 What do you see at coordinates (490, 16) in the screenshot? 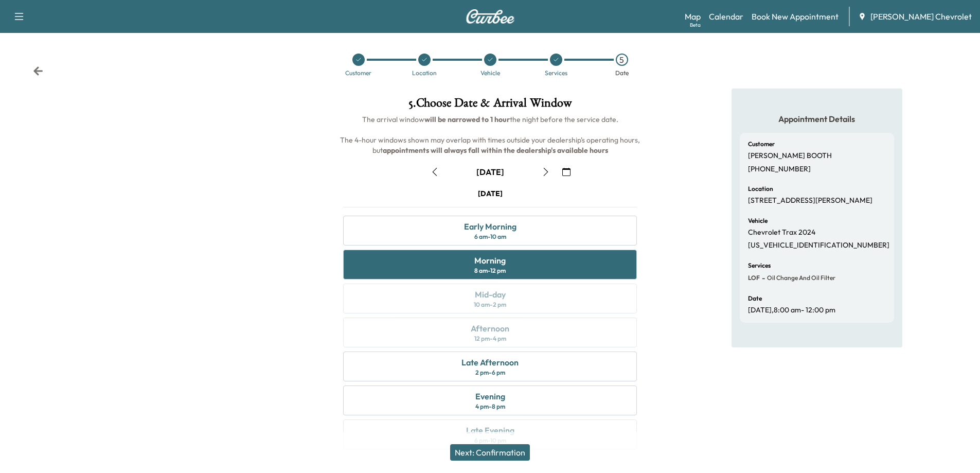
I see `img: Curbee Logo` at bounding box center [490, 16].